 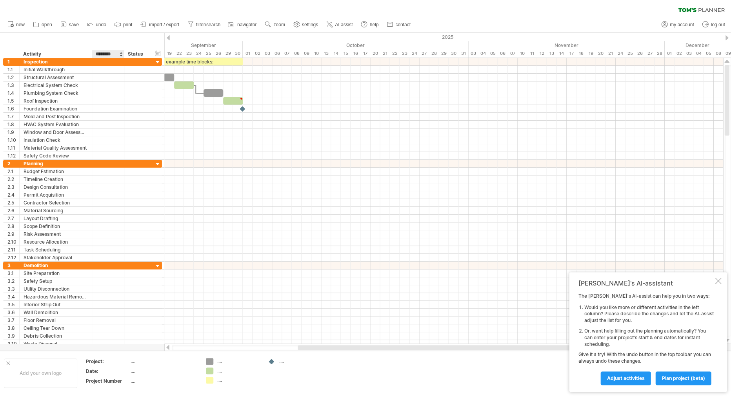 I want to click on div: Design Consultation, so click(x=56, y=187).